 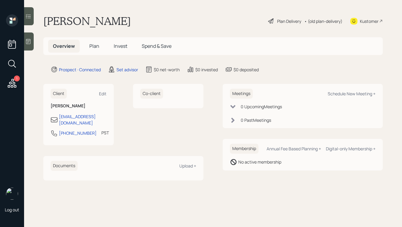 I want to click on div: 0 Past Meeting s, so click(x=256, y=120).